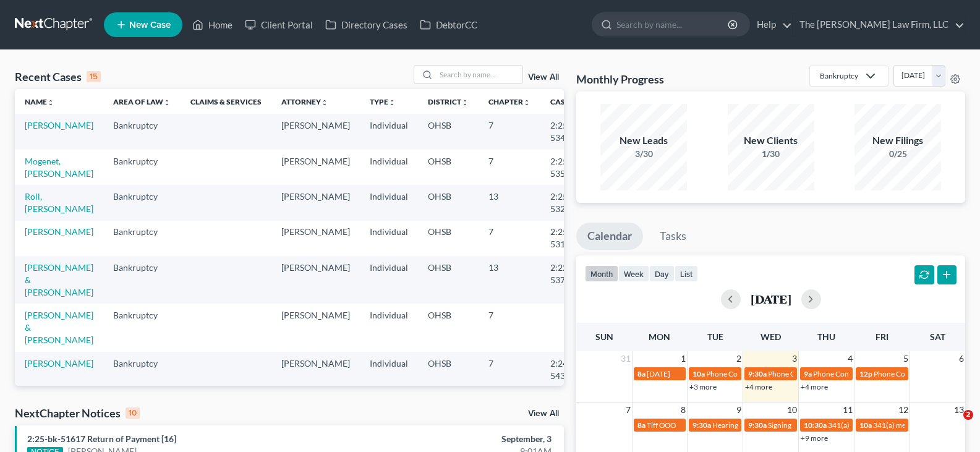  Describe the element at coordinates (771, 24) in the screenshot. I see `a: Help` at that location.